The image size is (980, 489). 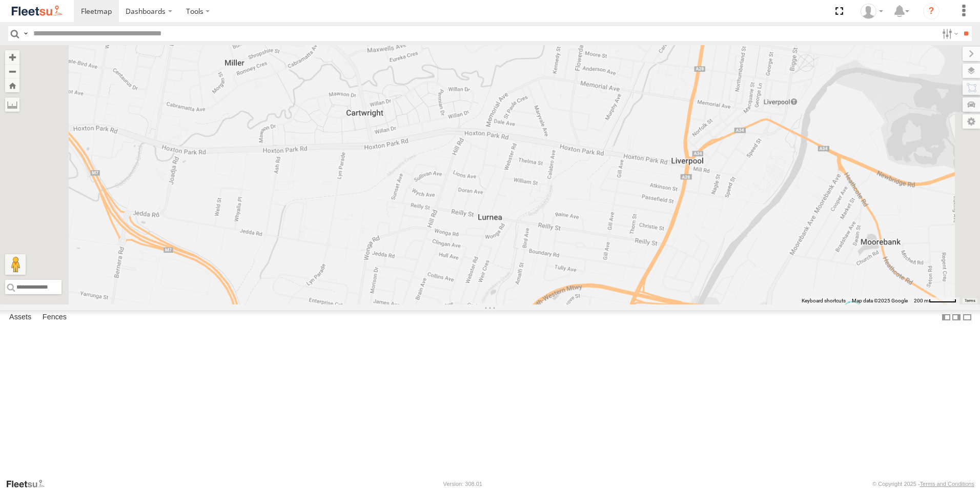 What do you see at coordinates (967, 317) in the screenshot?
I see `label: Hide Summary Table` at bounding box center [967, 317].